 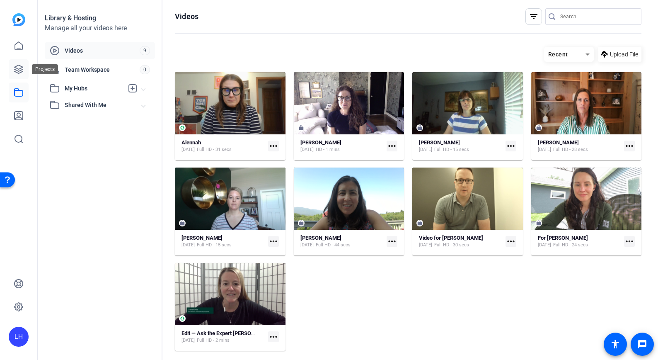 What do you see at coordinates (624, 54) in the screenshot?
I see `span: Upload File` at bounding box center [624, 54].